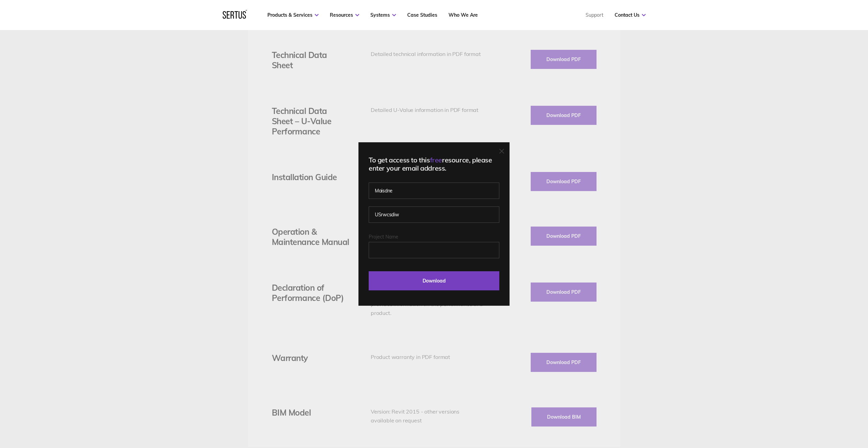 This screenshot has width=868, height=448. What do you see at coordinates (383, 15) in the screenshot?
I see `a: Systems` at bounding box center [383, 15].